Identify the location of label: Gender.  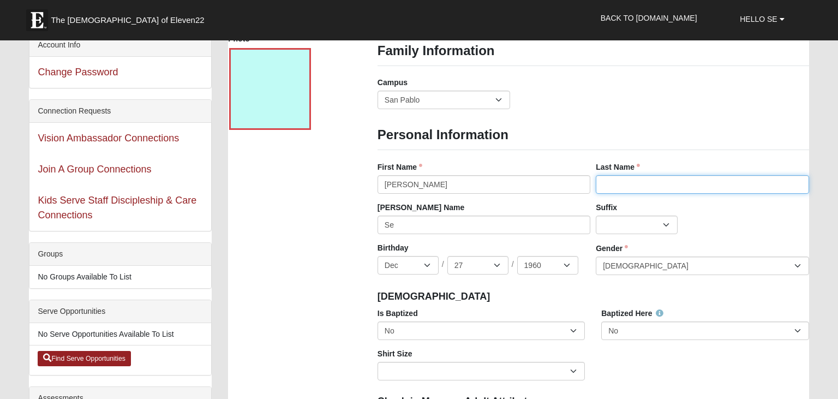
(612, 248).